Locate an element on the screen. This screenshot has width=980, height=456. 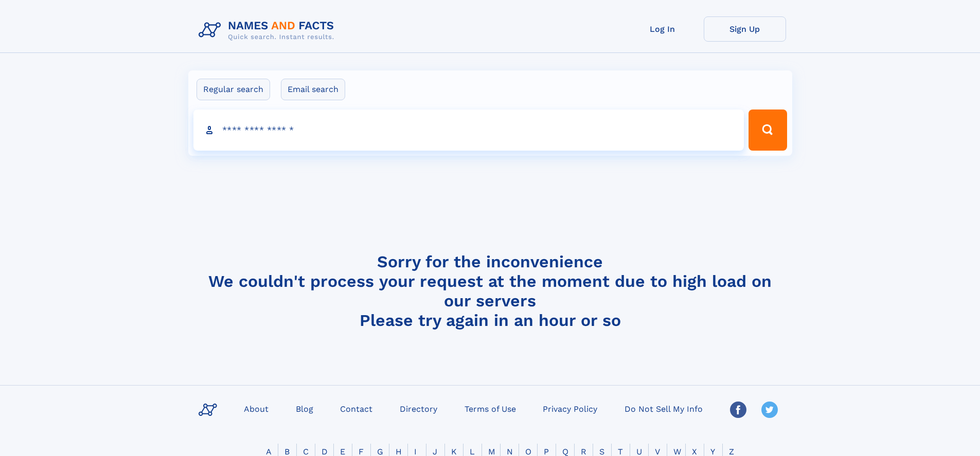
a: Blog is located at coordinates (305, 408).